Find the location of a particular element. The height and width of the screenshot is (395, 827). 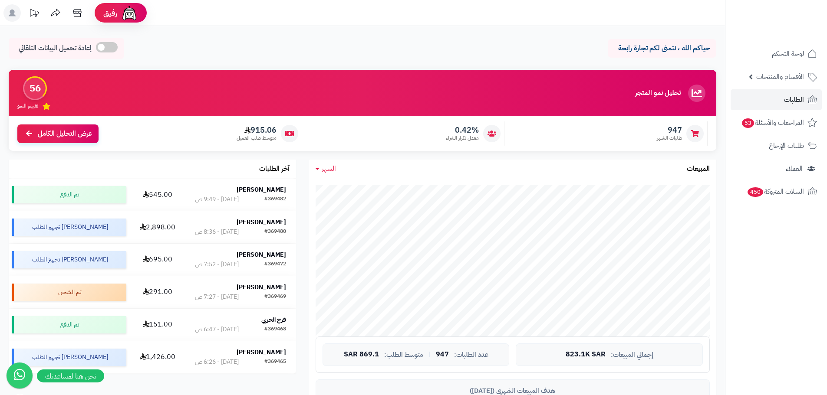

span: إجمالي المبيعات: is located at coordinates (632, 355).